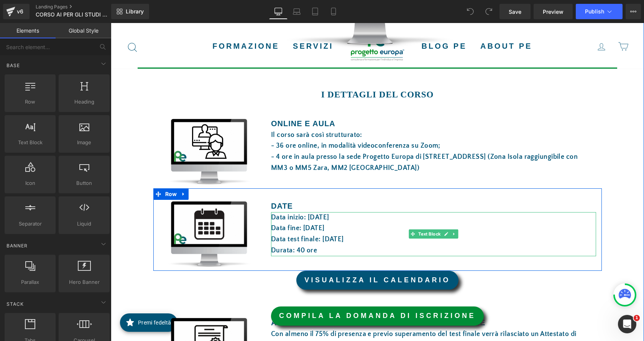 The height and width of the screenshot is (341, 644). What do you see at coordinates (20, 11) in the screenshot?
I see `div: v6` at bounding box center [20, 11].